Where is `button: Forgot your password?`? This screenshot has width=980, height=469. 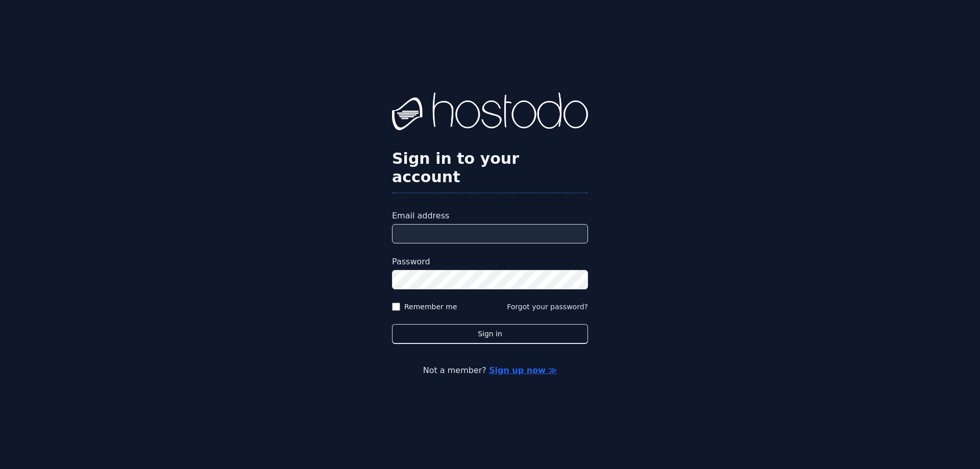
button: Forgot your password? is located at coordinates (547, 307).